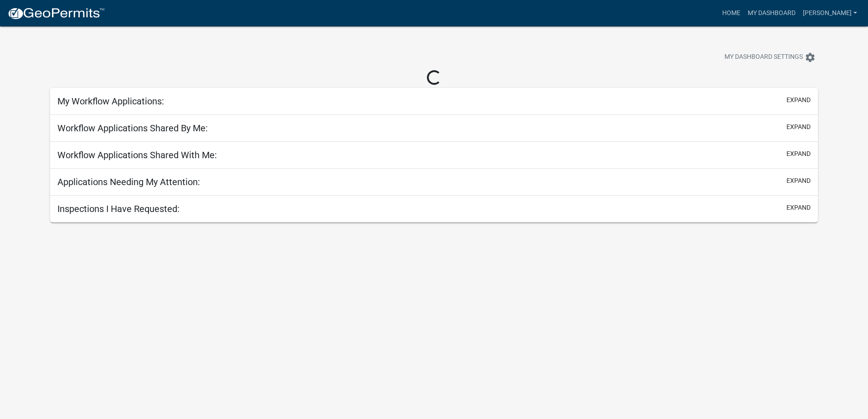  Describe the element at coordinates (763, 58) in the screenshot. I see `span: My Dashboard Settings` at that location.